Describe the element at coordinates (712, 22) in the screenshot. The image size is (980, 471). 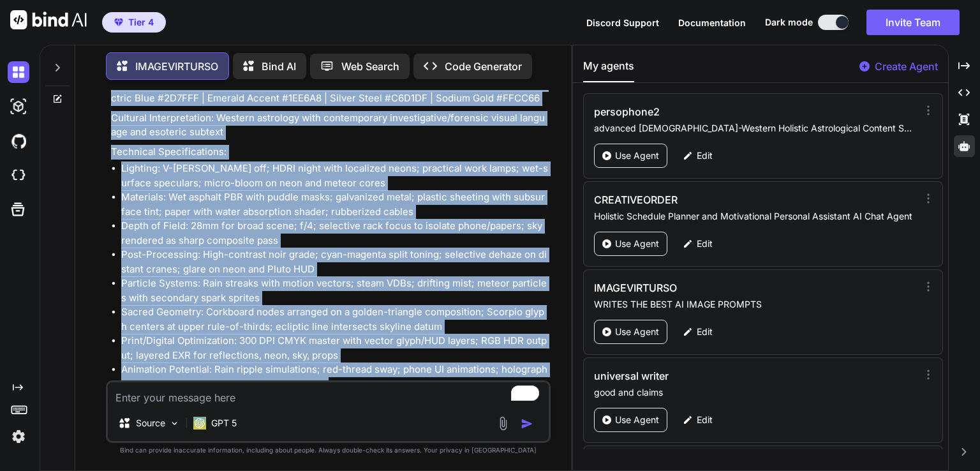
I see `span: Documentation` at that location.